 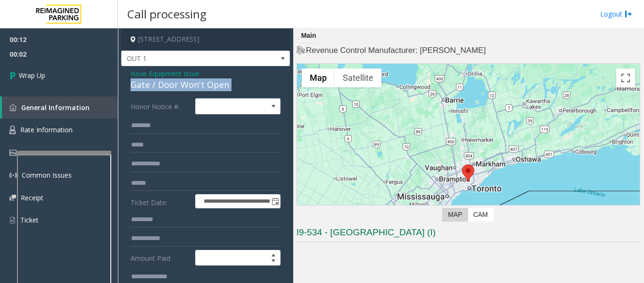 I want to click on button: Show satellite imagery, so click(x=358, y=78).